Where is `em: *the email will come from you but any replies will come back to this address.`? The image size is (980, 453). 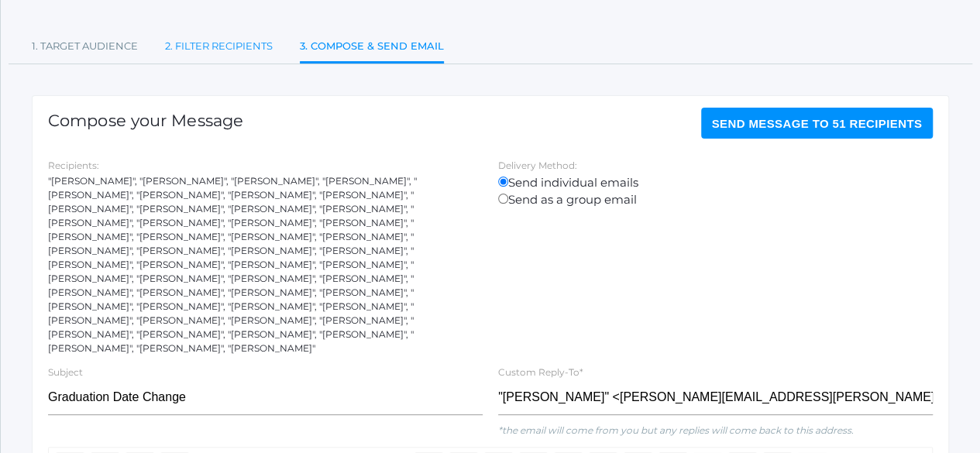
em: *the email will come from you but any replies will come back to this address. is located at coordinates (675, 430).